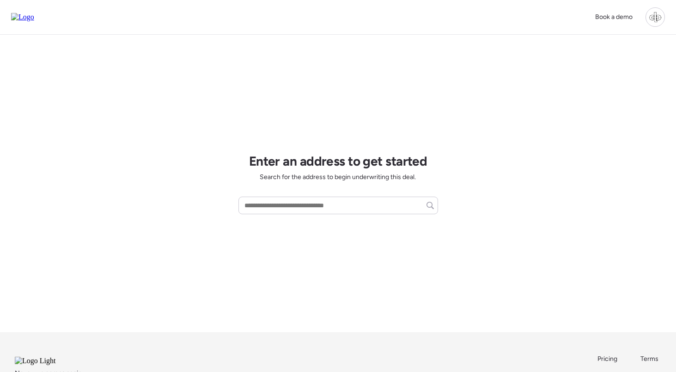  I want to click on a: Pricing, so click(608, 359).